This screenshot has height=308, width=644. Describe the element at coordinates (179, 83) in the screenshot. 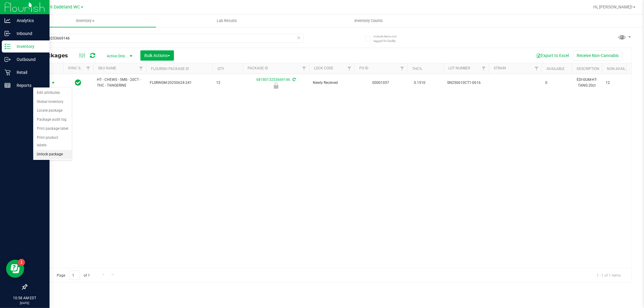

I see `span: FLSRWGM-20250624-241` at that location.